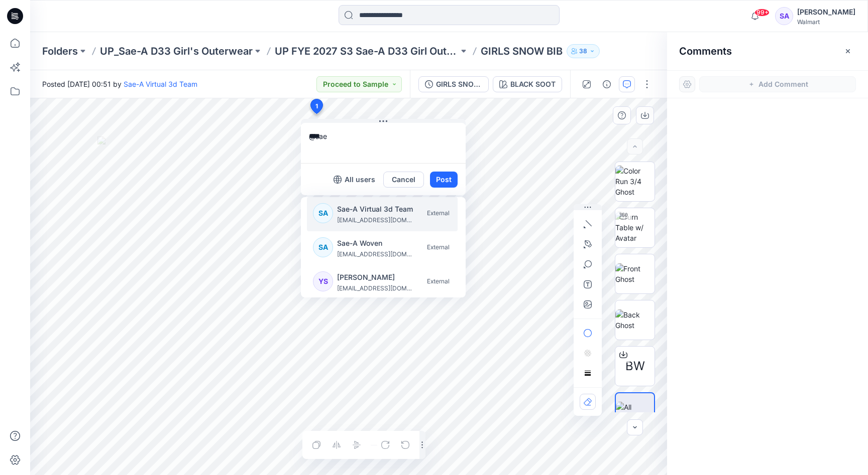 This screenshot has height=475, width=868. What do you see at coordinates (403, 179) in the screenshot?
I see `button: Cancel` at bounding box center [403, 179].